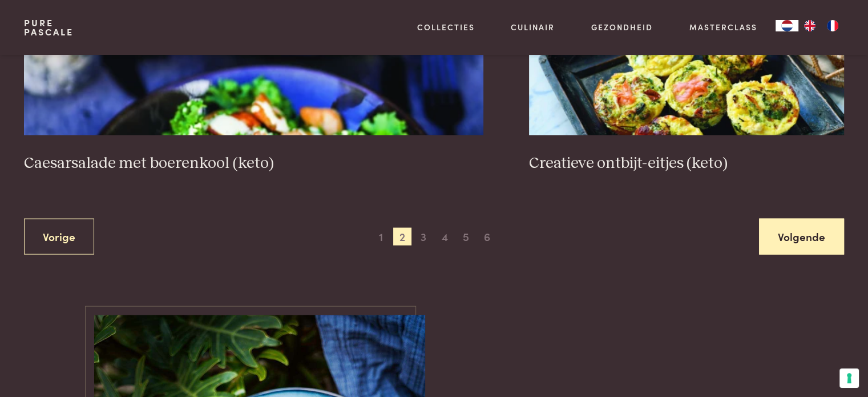 This screenshot has height=397, width=868. I want to click on a: NL, so click(787, 25).